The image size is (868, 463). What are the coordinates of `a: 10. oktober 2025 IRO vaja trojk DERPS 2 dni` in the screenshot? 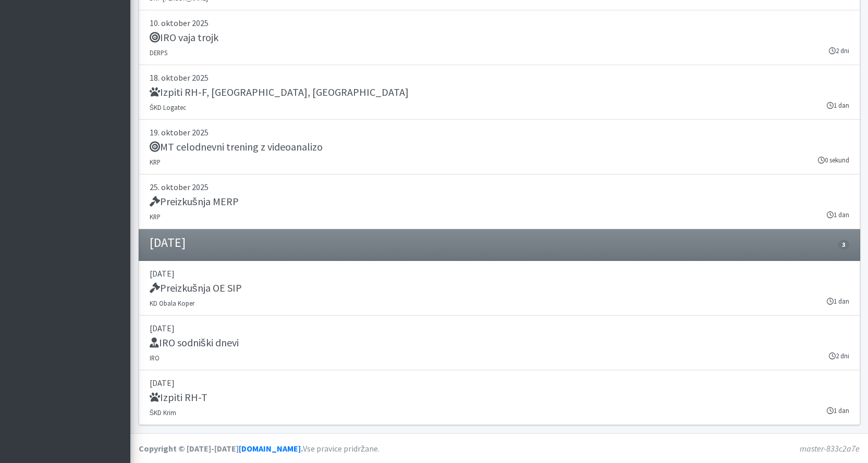 It's located at (499, 37).